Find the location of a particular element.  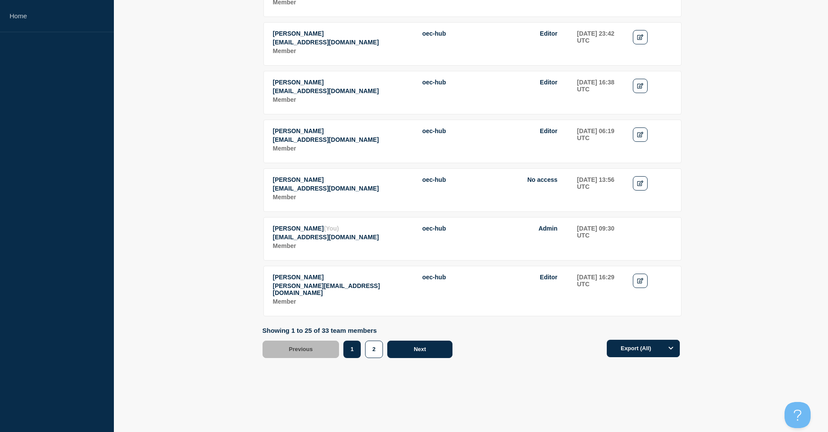

button: 2 is located at coordinates (374, 349).